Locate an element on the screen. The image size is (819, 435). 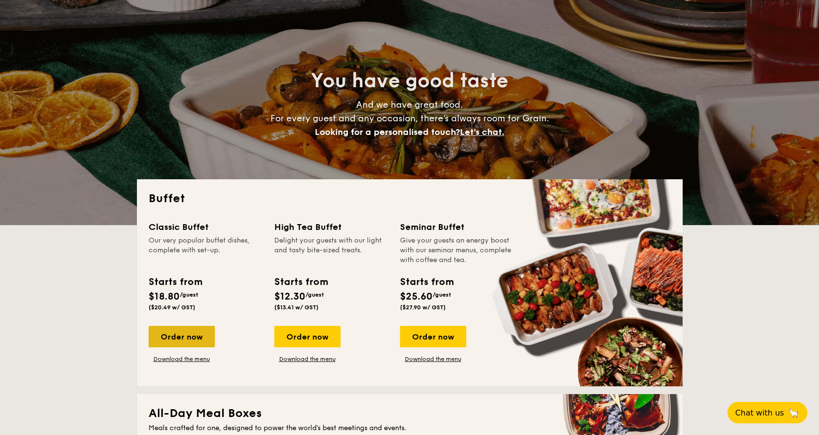
span: Let's chat. is located at coordinates (482, 132).